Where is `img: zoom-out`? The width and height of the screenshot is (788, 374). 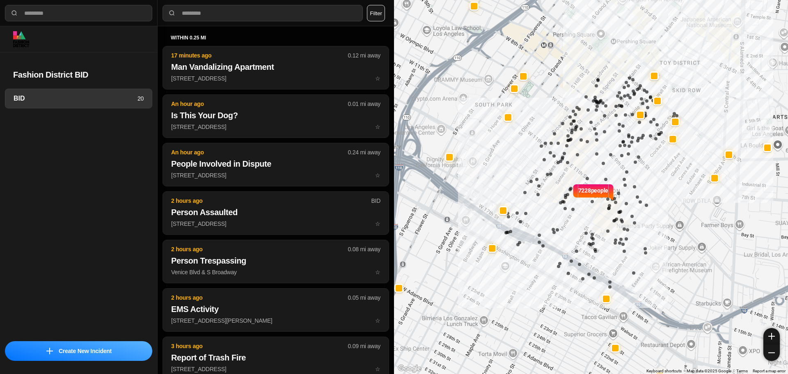
img: zoom-out is located at coordinates (771, 352).